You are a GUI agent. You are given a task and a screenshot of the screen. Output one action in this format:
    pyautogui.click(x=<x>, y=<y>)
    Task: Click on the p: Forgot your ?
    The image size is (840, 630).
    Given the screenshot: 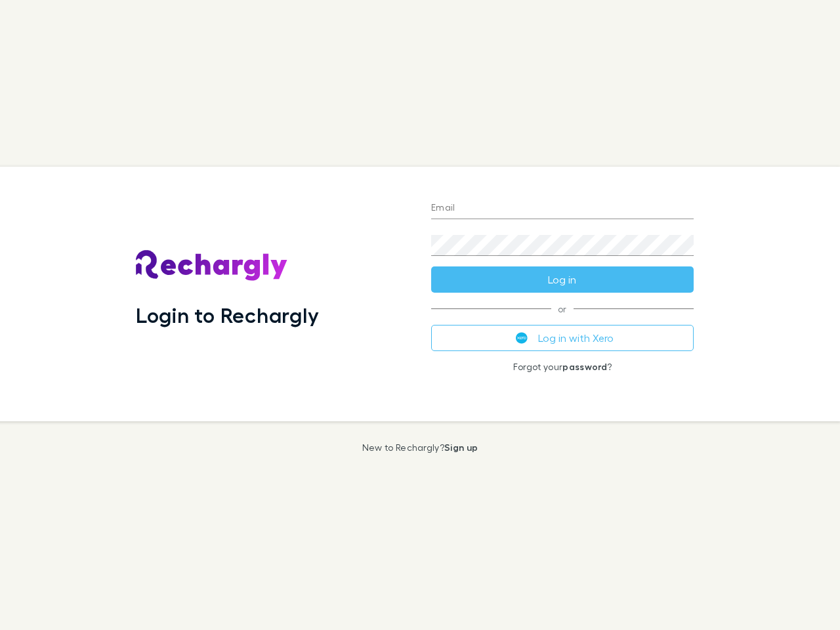 What is the action you would take?
    pyautogui.click(x=562, y=367)
    